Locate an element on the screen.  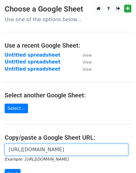
h4: Select another Google Sheet: is located at coordinates (68, 95).